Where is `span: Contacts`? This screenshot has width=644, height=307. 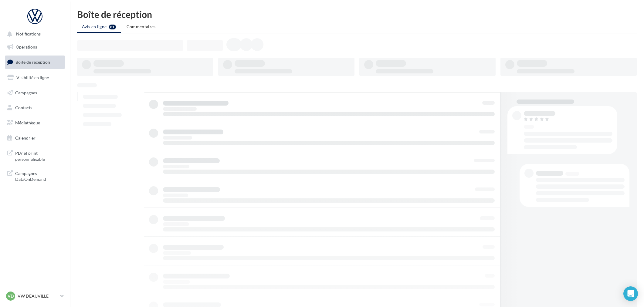
span: Contacts is located at coordinates (23, 108).